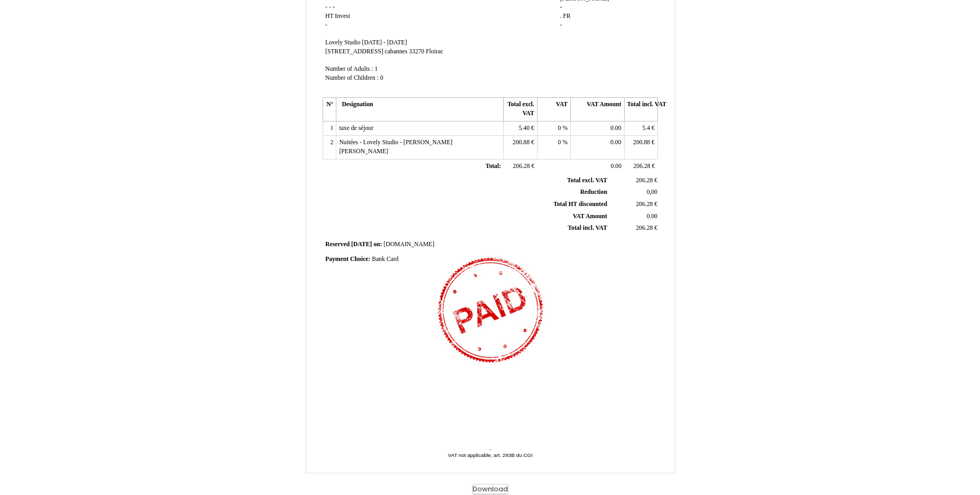 The width and height of the screenshot is (980, 495). I want to click on span: 5.40, so click(524, 128).